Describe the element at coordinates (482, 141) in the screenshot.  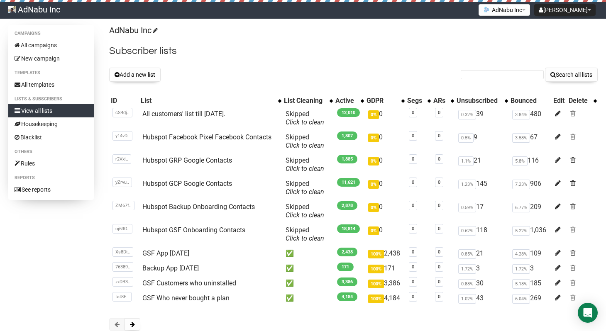
I see `td: 9` at that location.